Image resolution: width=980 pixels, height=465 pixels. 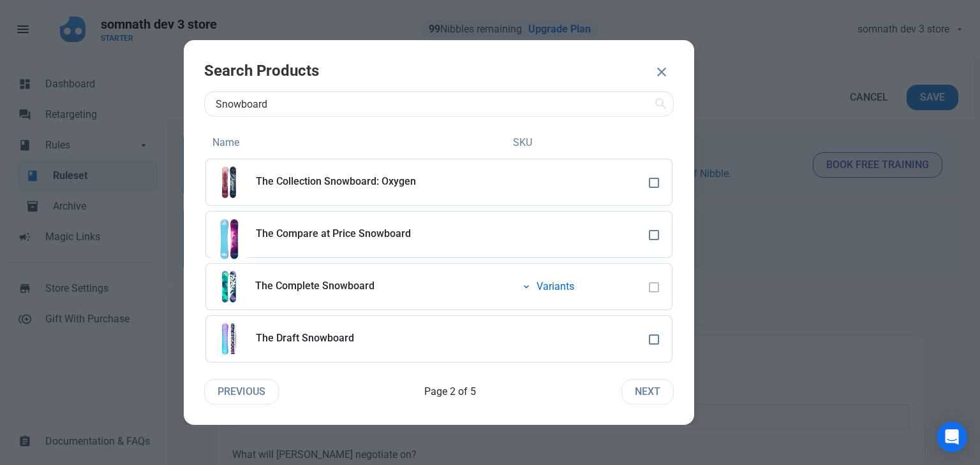 I want to click on p: The Compare at Price Snowboard, so click(x=381, y=234).